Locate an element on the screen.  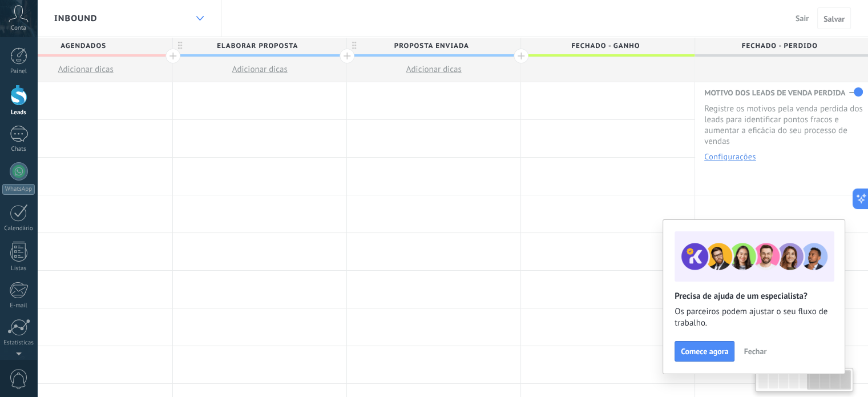
h4: Motivo dos leads de venda perdida is located at coordinates (783, 93).